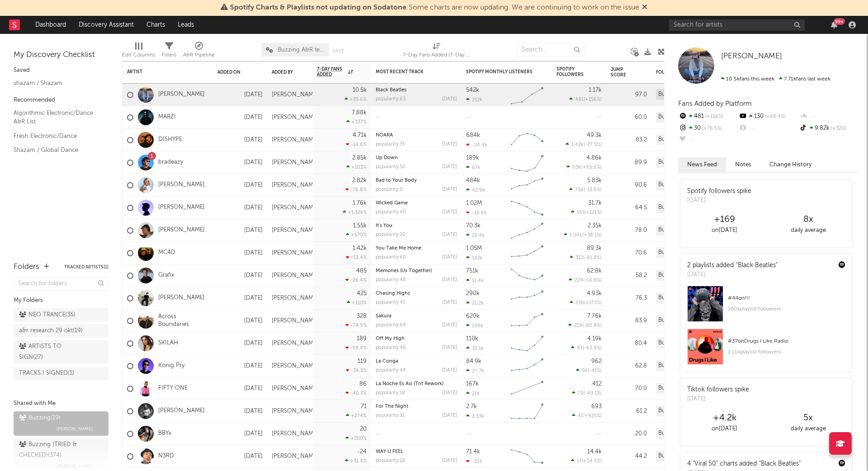 The height and width of the screenshot is (471, 868). What do you see at coordinates (475, 326) in the screenshot?
I see `div: 109k` at bounding box center [475, 326].